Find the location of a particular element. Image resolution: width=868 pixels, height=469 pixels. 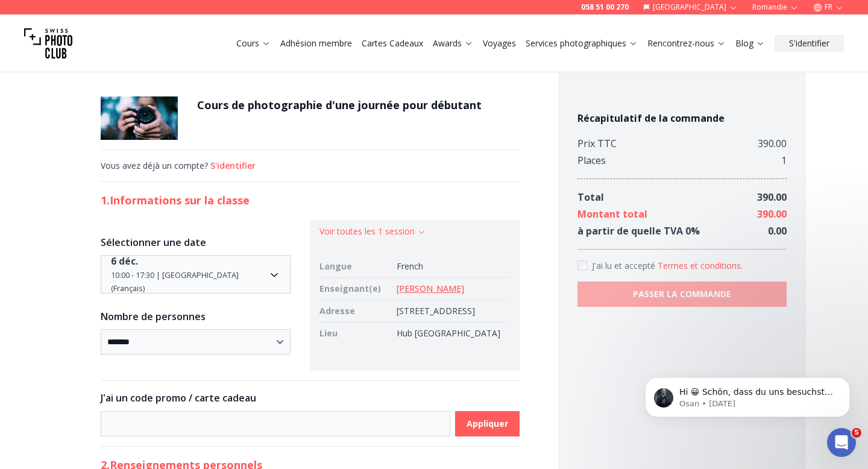

h2: 1. Informations sur la classe is located at coordinates (310, 200).